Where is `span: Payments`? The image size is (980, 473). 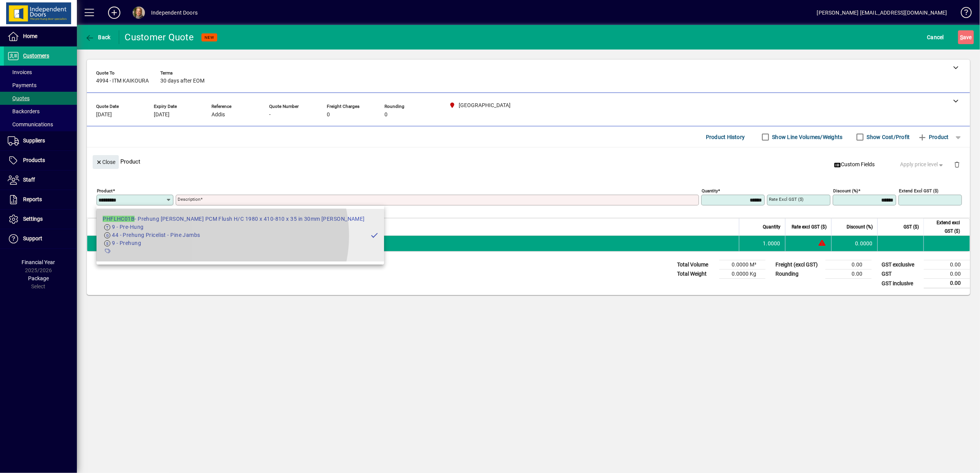
span: Payments is located at coordinates (22, 85).